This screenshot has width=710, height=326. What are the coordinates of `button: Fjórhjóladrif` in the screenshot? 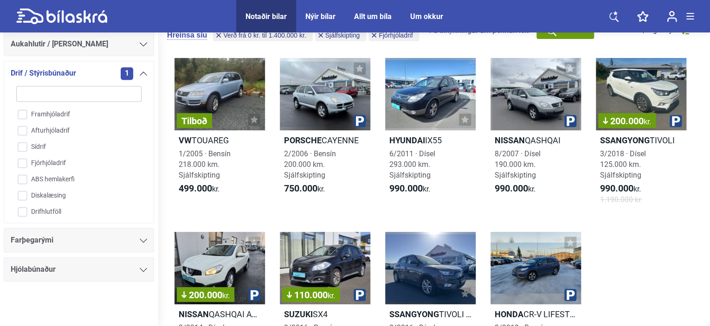 It's located at (393, 35).